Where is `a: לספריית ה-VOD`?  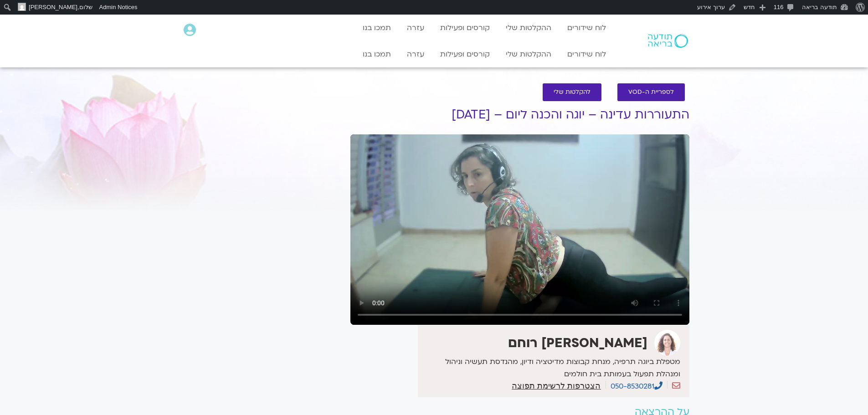
a: לספריית ה-VOD is located at coordinates (651, 92).